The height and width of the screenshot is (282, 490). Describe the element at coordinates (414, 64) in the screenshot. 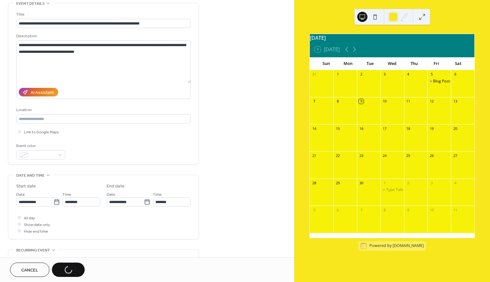

I see `div: Thu` at that location.